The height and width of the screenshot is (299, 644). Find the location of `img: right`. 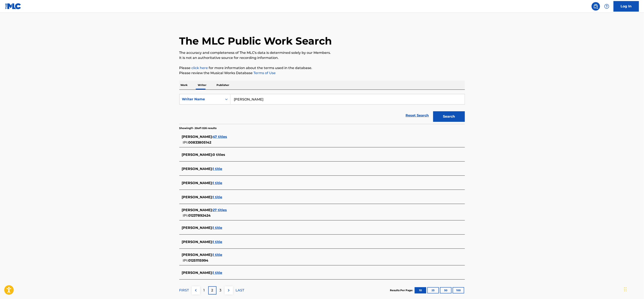

img: right is located at coordinates (228, 291).